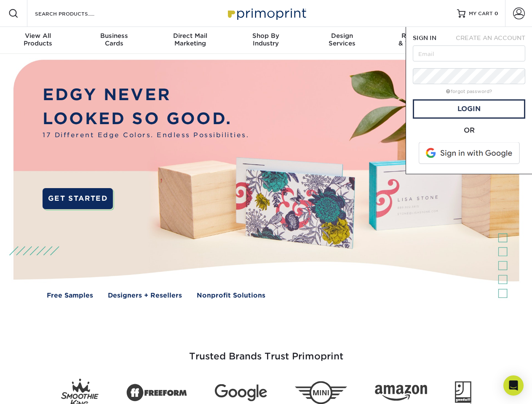  I want to click on span: MY CART, so click(480, 13).